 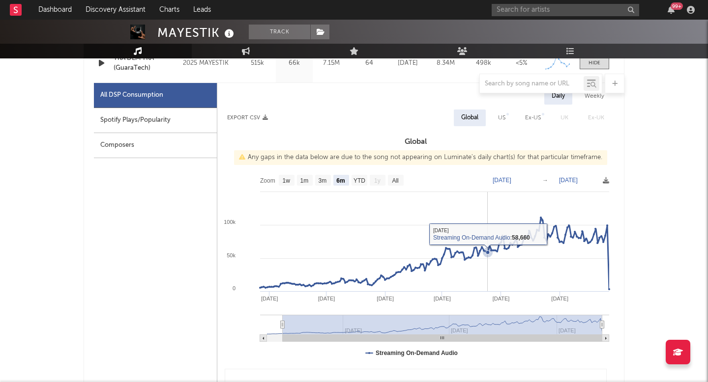 I want to click on div: US, so click(x=501, y=118).